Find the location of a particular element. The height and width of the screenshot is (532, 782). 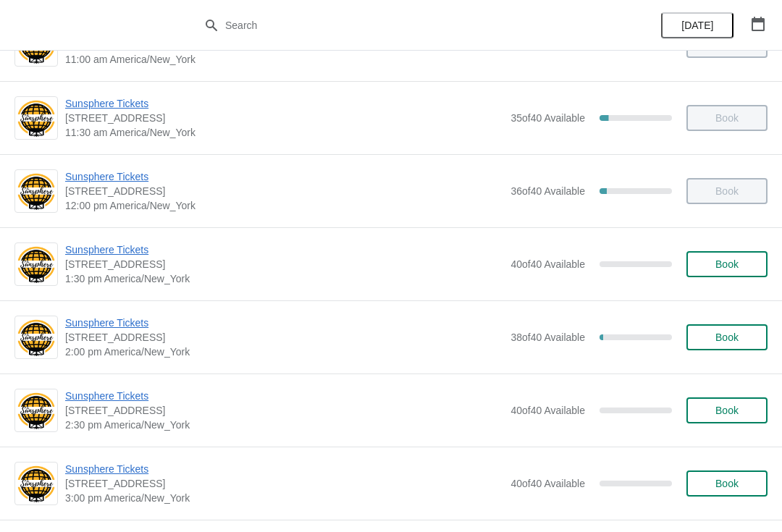

span: 12:00 pm America/New_York is located at coordinates (284, 206).